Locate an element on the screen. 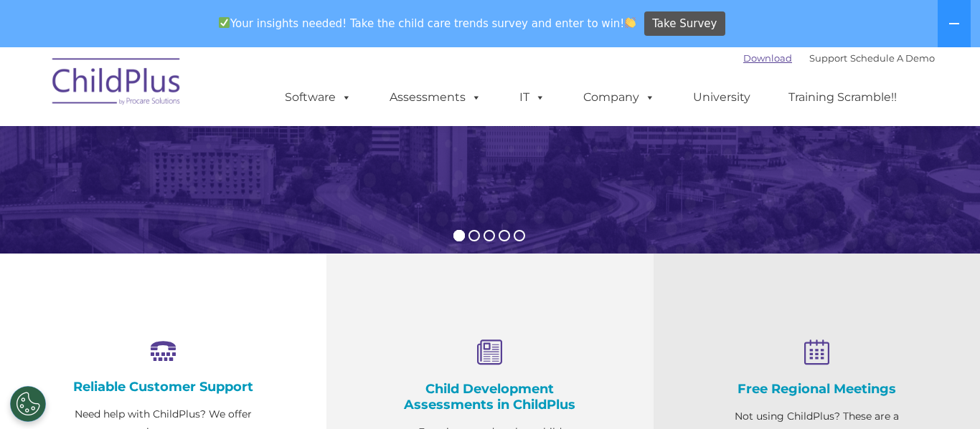 This screenshot has width=980, height=429. a: Take Survey is located at coordinates (685, 23).